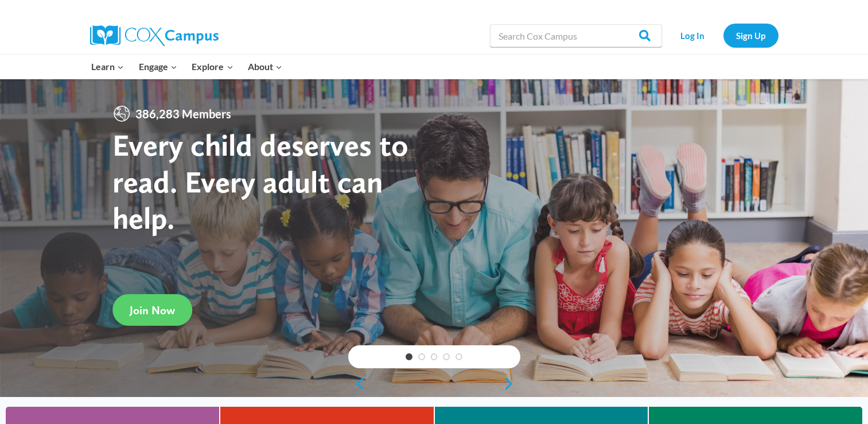 This screenshot has width=868, height=424. Describe the element at coordinates (212, 67) in the screenshot. I see `span: Explore` at that location.